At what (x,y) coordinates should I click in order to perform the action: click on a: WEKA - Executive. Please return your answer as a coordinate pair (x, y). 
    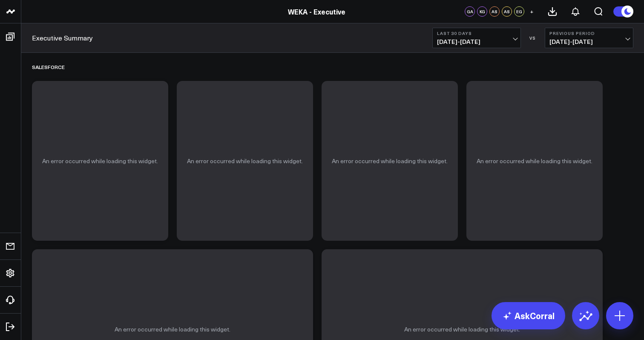
    Looking at the image, I should click on (317, 11).